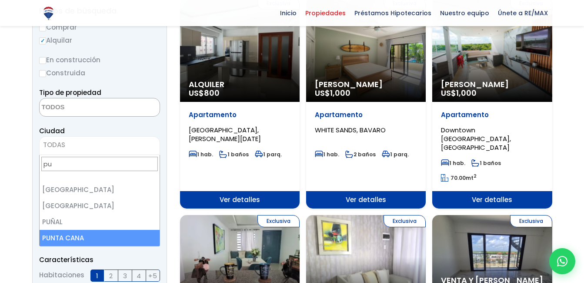  What do you see at coordinates (523, 13) in the screenshot?
I see `span: Únete a RE/MAX` at bounding box center [523, 13].